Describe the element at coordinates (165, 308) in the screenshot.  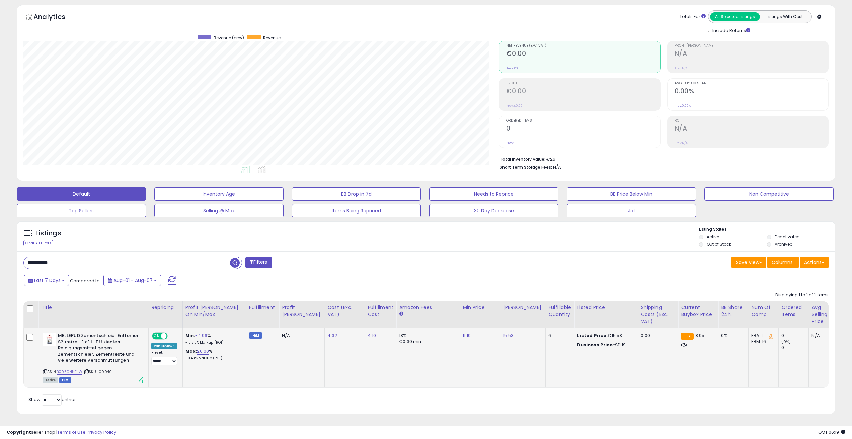
I see `div: Repricing` at that location.